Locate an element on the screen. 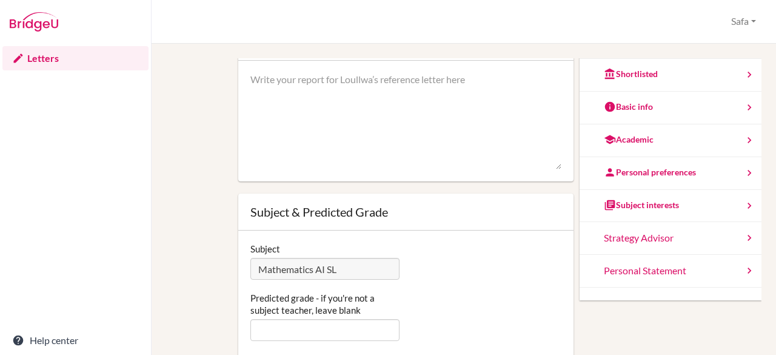 This screenshot has width=776, height=355. div: Subject & Predicted Grade is located at coordinates (406, 212).